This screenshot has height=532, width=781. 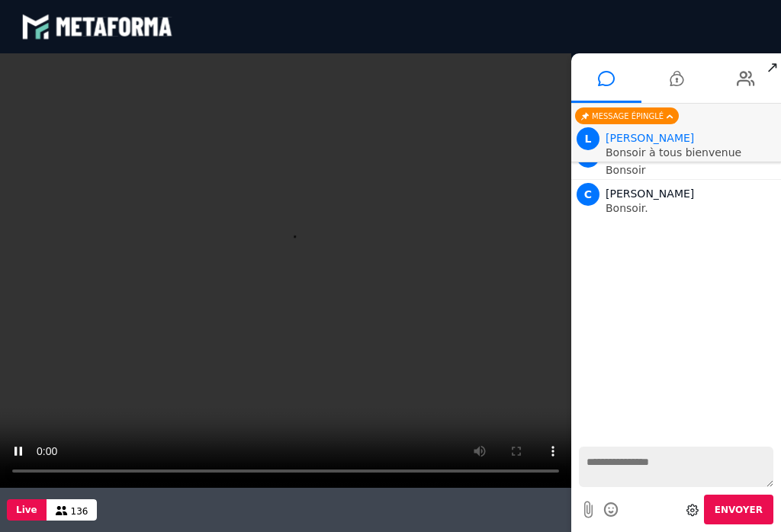 I want to click on button: Live, so click(x=26, y=510).